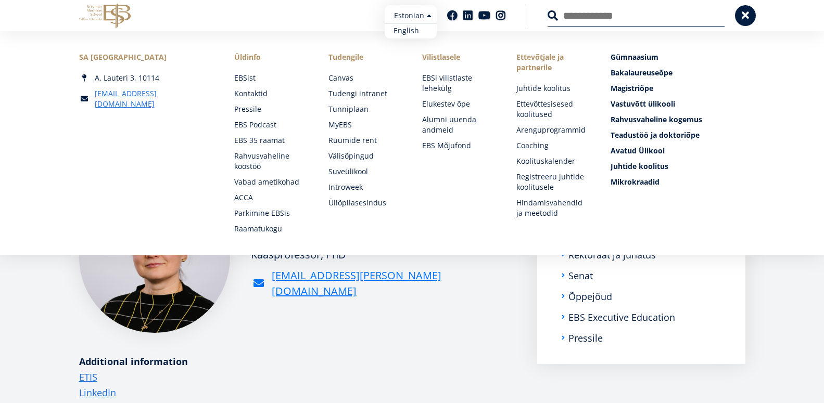 Image resolution: width=824 pixels, height=403 pixels. What do you see at coordinates (271, 57) in the screenshot?
I see `span: Üldinfo` at bounding box center [271, 57].